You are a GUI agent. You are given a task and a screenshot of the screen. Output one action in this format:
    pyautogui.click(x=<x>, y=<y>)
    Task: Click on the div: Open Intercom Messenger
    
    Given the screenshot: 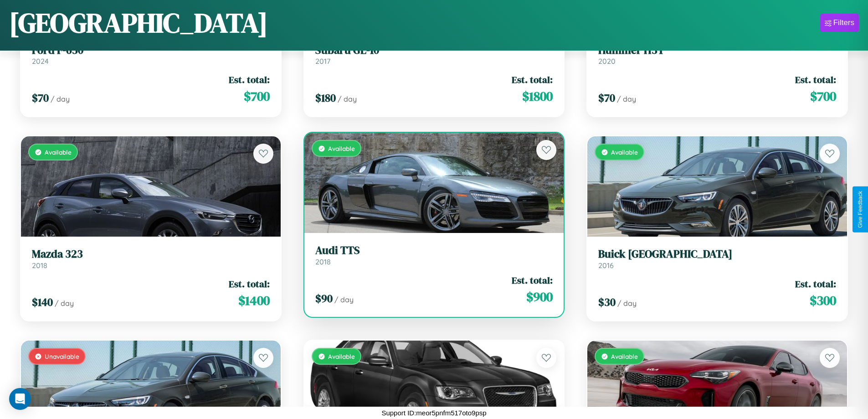 What is the action you would take?
    pyautogui.click(x=20, y=399)
    